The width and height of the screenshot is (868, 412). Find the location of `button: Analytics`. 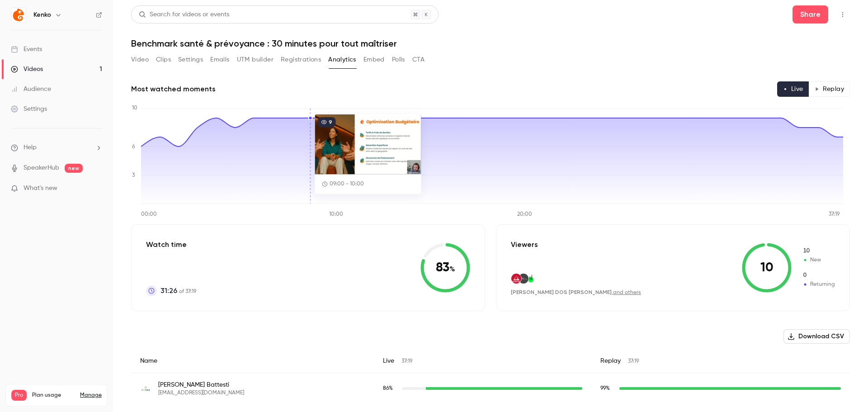

button: Analytics is located at coordinates (343, 59).